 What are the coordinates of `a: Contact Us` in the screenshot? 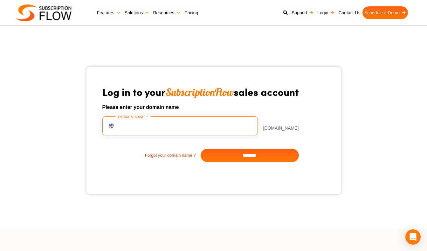 It's located at (349, 13).